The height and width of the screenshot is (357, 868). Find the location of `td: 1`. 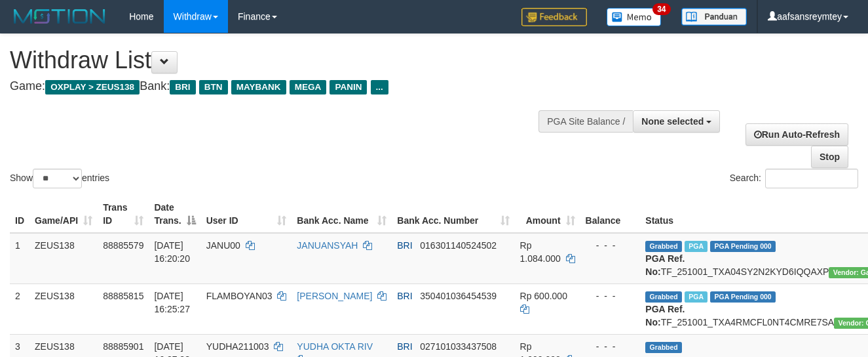

td: 1 is located at coordinates (19, 258).